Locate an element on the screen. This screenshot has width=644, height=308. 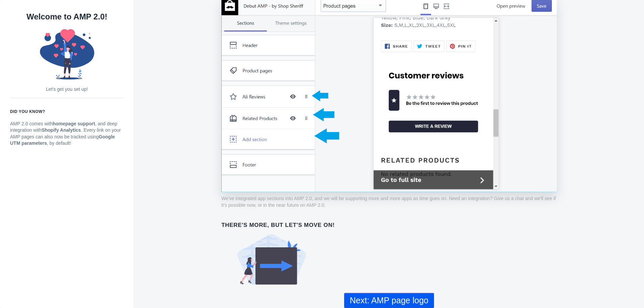
strong: homepage support is located at coordinates (74, 124).